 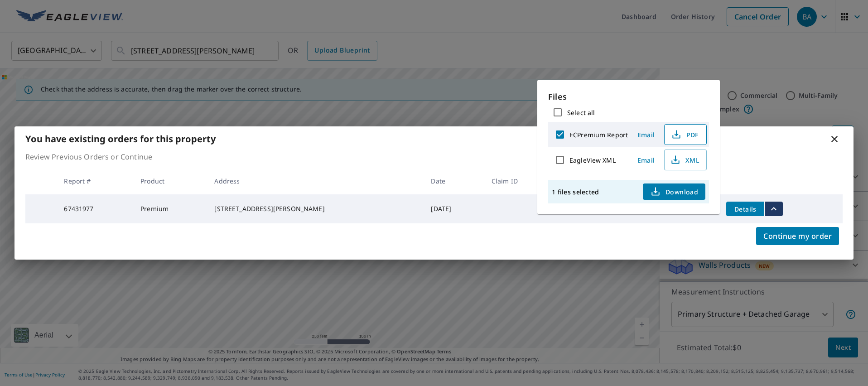 What do you see at coordinates (121, 138) in the screenshot?
I see `b: You have existing orders for this property` at bounding box center [121, 138].